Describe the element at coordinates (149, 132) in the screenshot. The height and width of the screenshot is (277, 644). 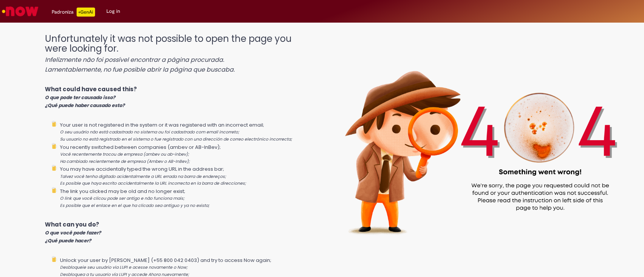
I see `i: O seu usuário não está cadastrado no sistema ou foi cadastrado com email incorreto;` at that location.